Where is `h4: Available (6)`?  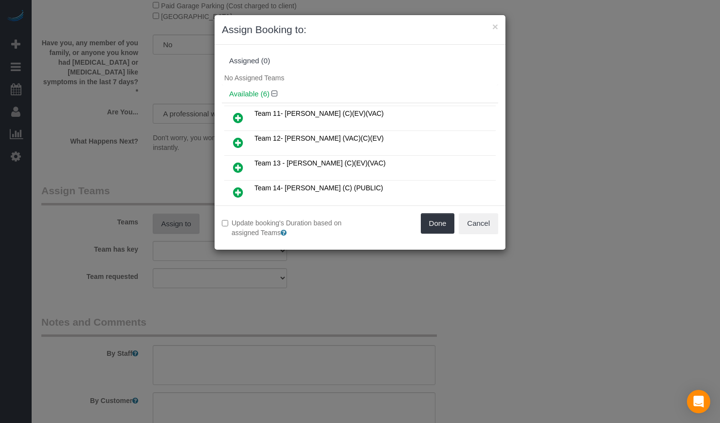
h4: Available (6) is located at coordinates (360, 94).